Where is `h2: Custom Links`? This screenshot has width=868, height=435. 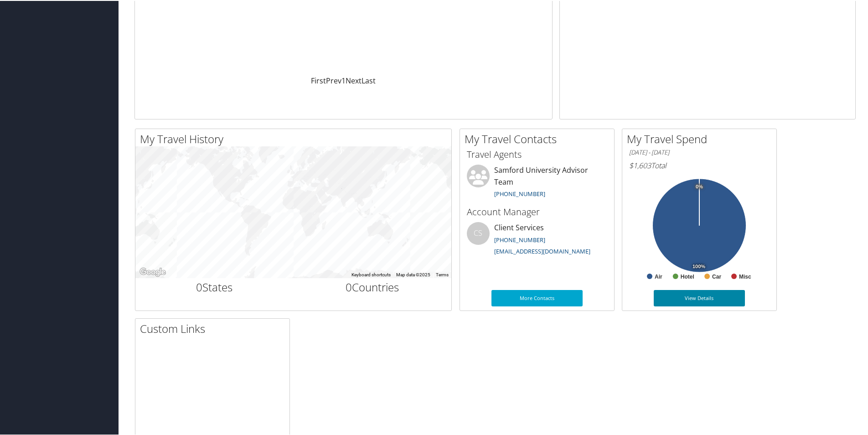 h2: Custom Links is located at coordinates (214, 328).